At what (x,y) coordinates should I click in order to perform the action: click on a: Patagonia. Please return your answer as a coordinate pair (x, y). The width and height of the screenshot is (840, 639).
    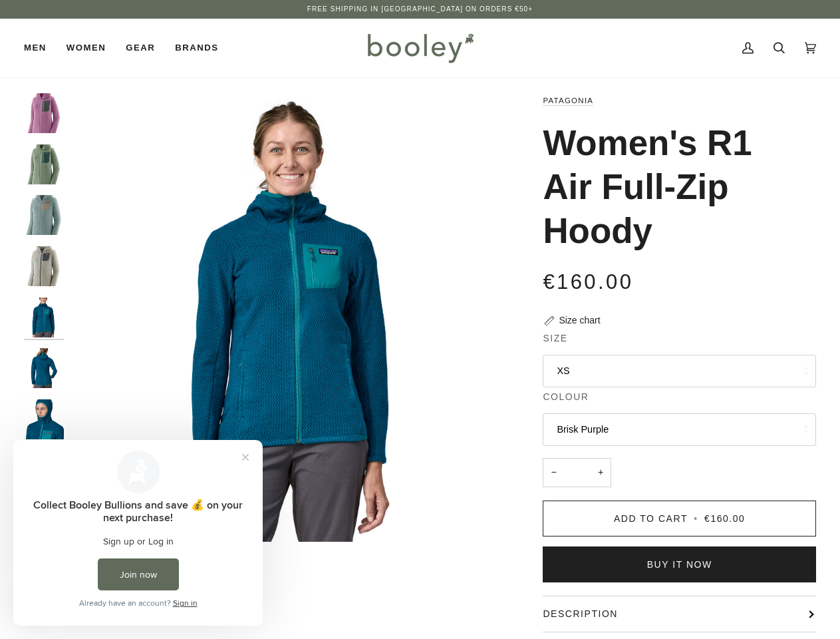
    Looking at the image, I should click on (568, 100).